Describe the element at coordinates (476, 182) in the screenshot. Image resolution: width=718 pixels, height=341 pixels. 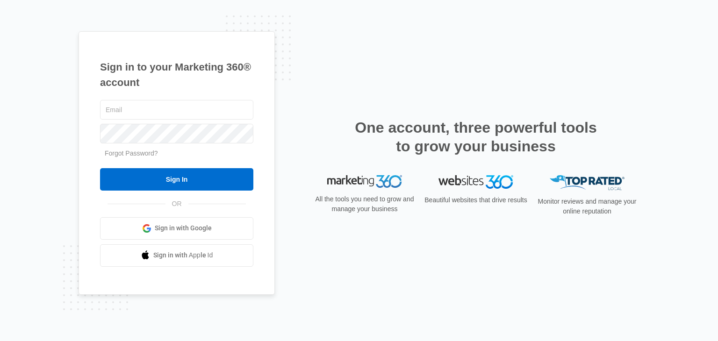
I see `img: Websites 360` at that location.